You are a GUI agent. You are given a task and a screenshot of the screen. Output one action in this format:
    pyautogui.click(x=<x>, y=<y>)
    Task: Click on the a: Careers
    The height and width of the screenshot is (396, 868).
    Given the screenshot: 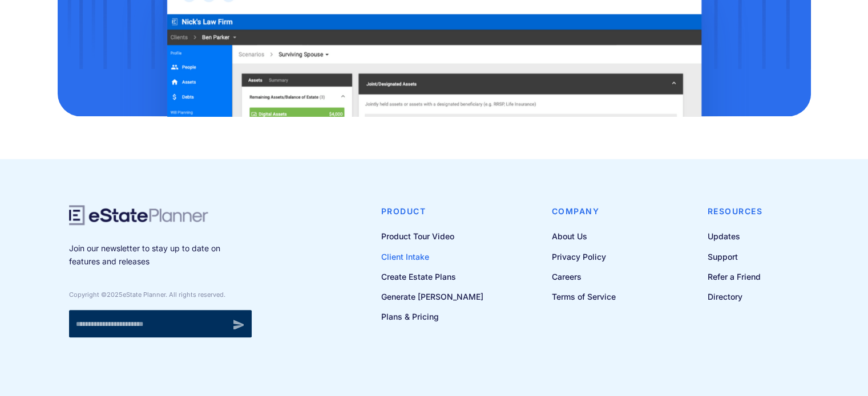 What is the action you would take?
    pyautogui.click(x=583, y=277)
    